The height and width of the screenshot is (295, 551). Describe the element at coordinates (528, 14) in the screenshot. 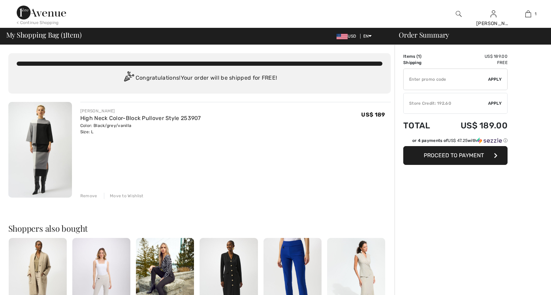

I see `img: My Bag` at that location.